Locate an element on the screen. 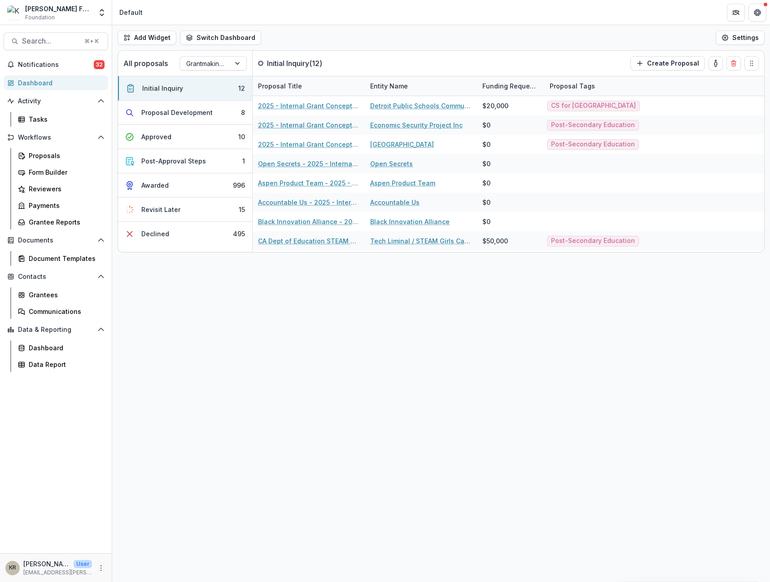  button: Get Help is located at coordinates (758, 13).